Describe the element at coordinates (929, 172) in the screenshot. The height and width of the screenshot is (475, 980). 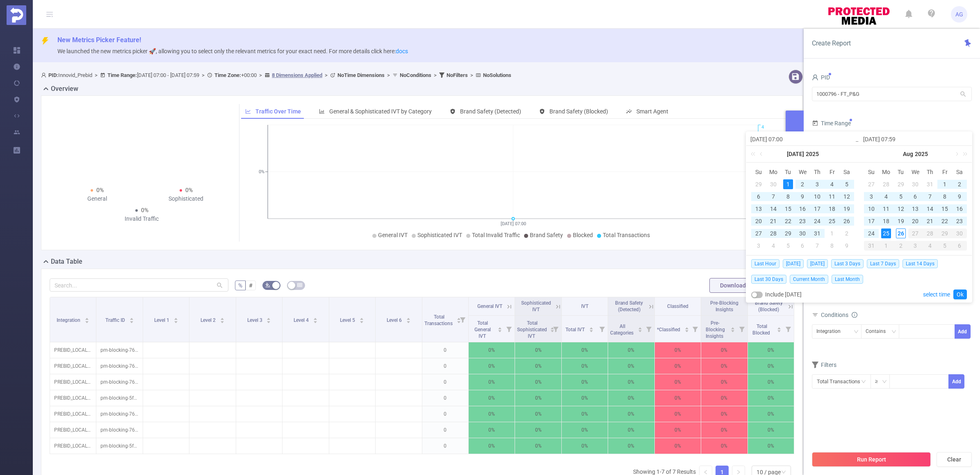
I see `span: Th` at that location.